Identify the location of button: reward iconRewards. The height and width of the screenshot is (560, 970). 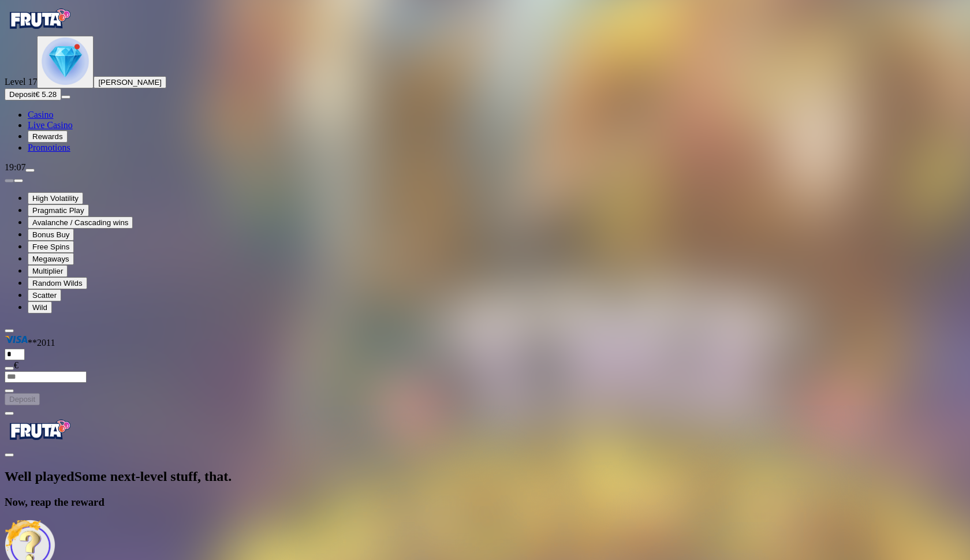
(48, 136).